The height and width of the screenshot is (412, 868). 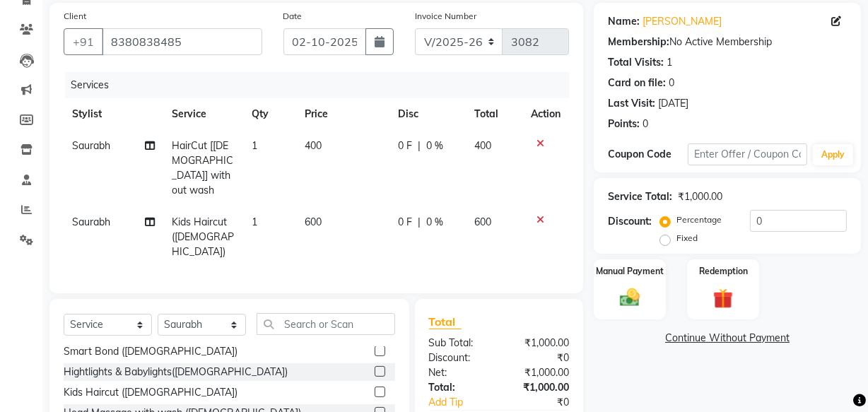 I want to click on th: Stylist, so click(x=113, y=114).